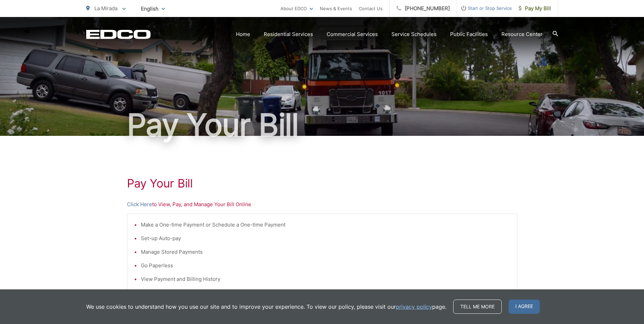 The width and height of the screenshot is (644, 324). What do you see at coordinates (477, 307) in the screenshot?
I see `a: Tell me more` at bounding box center [477, 307].